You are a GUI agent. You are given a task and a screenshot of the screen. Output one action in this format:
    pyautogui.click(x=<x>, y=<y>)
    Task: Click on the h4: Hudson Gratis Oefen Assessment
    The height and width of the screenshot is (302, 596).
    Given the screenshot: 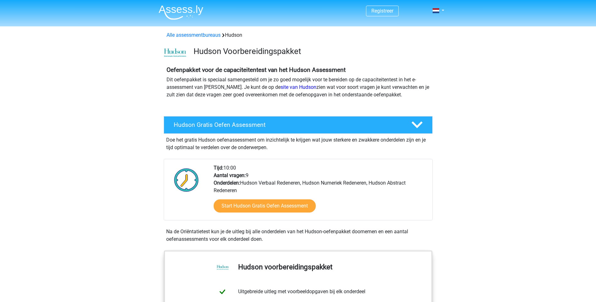 What is the action you would take?
    pyautogui.click(x=287, y=125)
    